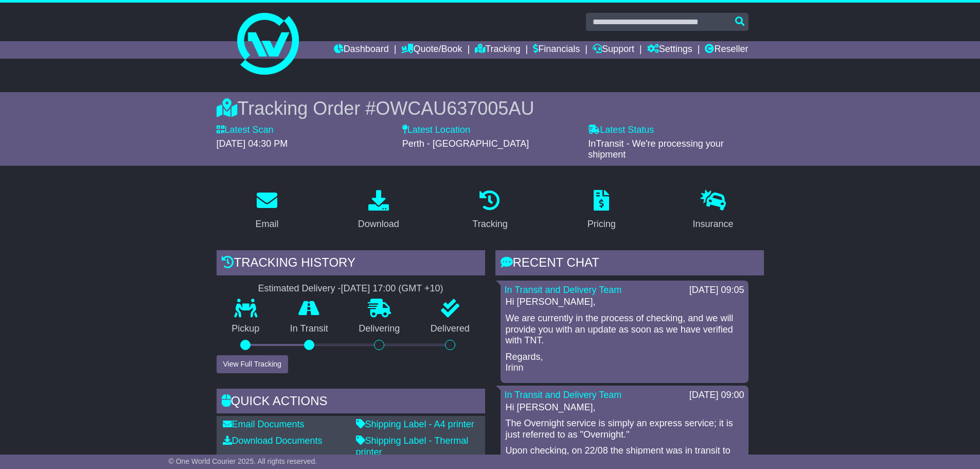 The image size is (980, 469). I want to click on a: Financials, so click(556, 50).